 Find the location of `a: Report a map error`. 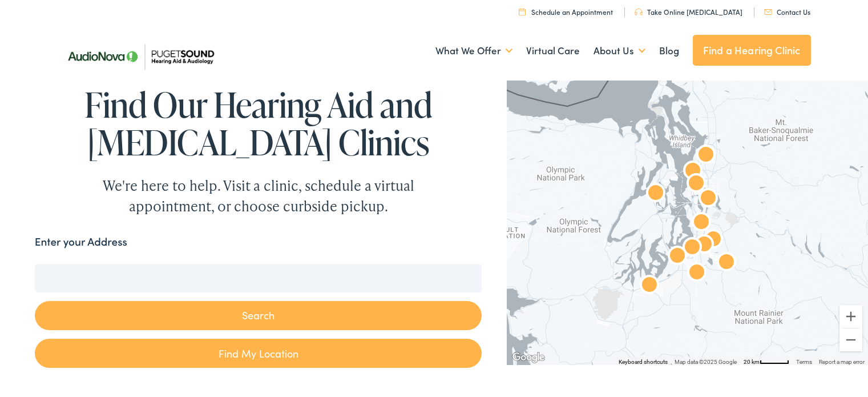

a: Report a map error is located at coordinates (841, 361).